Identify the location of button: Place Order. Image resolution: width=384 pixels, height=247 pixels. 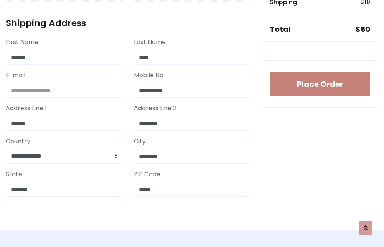
(320, 84).